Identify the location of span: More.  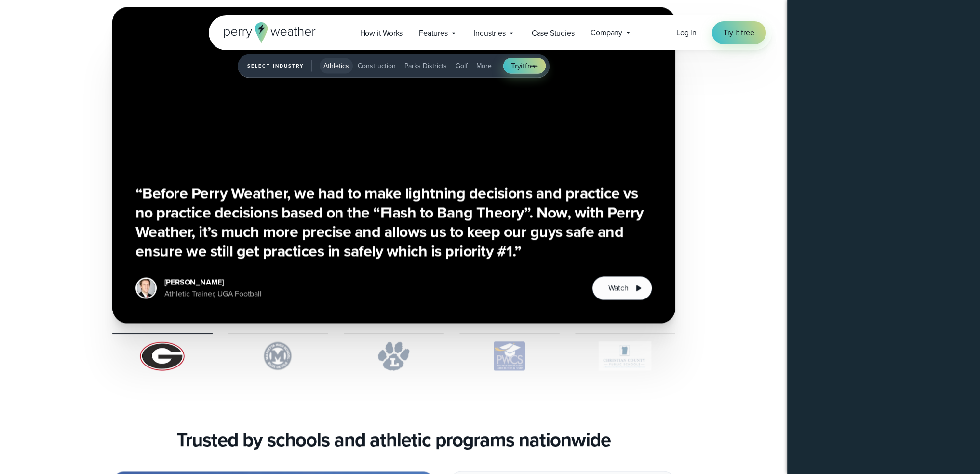
(484, 66).